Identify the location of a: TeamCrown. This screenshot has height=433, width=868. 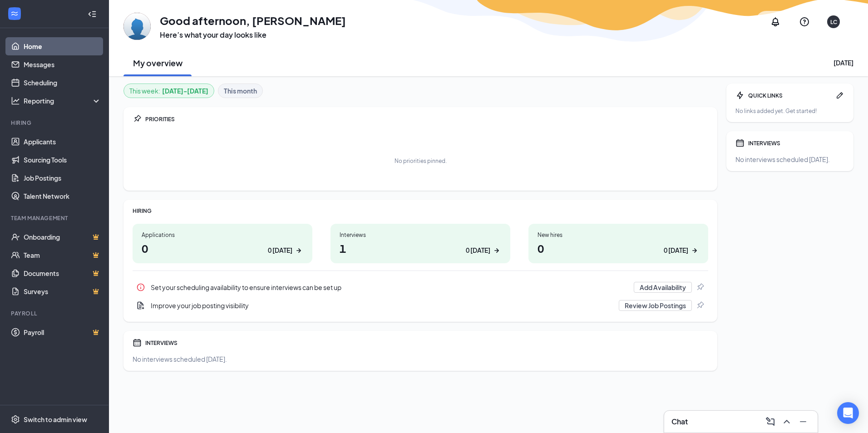
(62, 255).